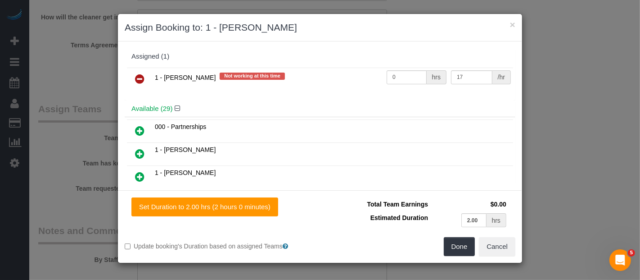 The width and height of the screenshot is (640, 280). What do you see at coordinates (205, 207) in the screenshot?
I see `button: Set Duration to 2.00 hrs (2 hours 0 minutes)` at bounding box center [205, 207].